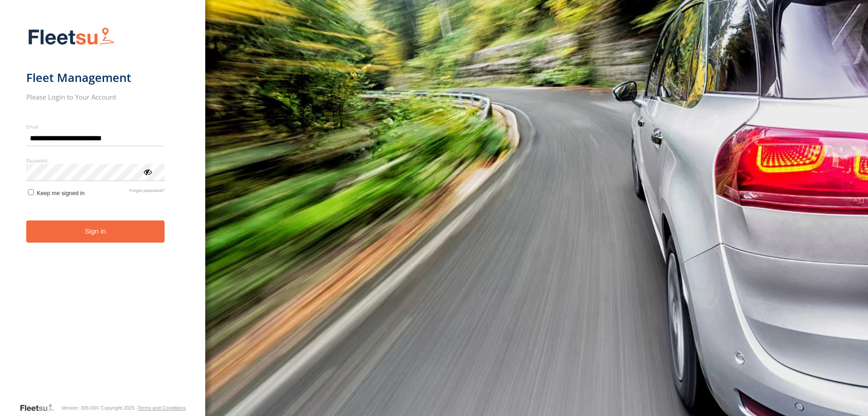 The height and width of the screenshot is (416, 868). Describe the element at coordinates (147, 171) in the screenshot. I see `div: ViewPassword` at that location.